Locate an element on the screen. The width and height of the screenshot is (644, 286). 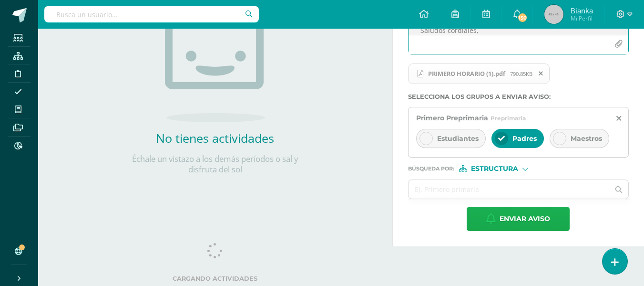
label: Selecciona los grupos a enviar aviso : is located at coordinates (518, 97).